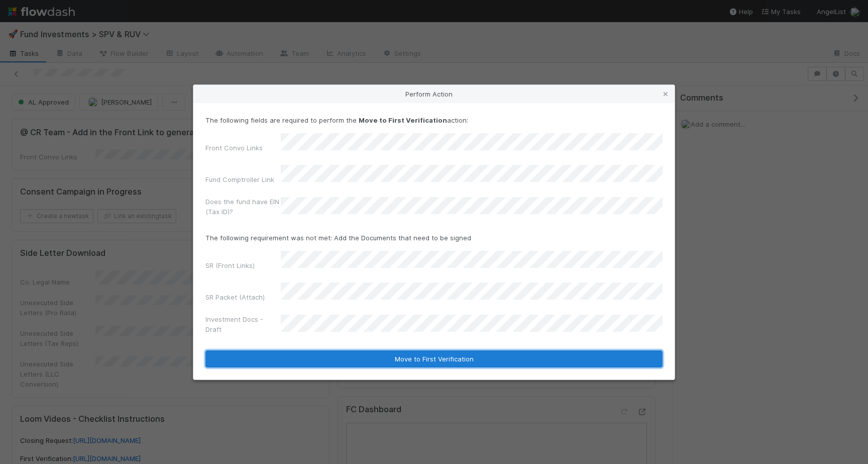 The height and width of the screenshot is (464, 868). Describe the element at coordinates (230, 265) in the screenshot. I see `label: SR (Front Links)` at that location.